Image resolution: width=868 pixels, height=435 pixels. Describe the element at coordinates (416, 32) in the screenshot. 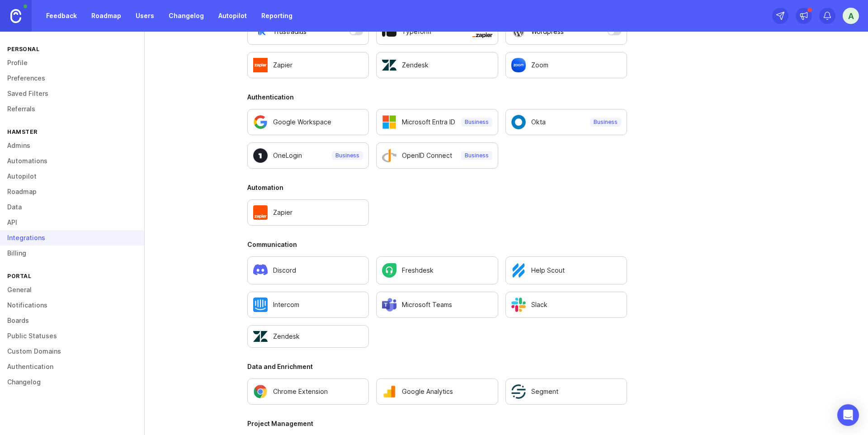

I see `p: Typeform` at that location.